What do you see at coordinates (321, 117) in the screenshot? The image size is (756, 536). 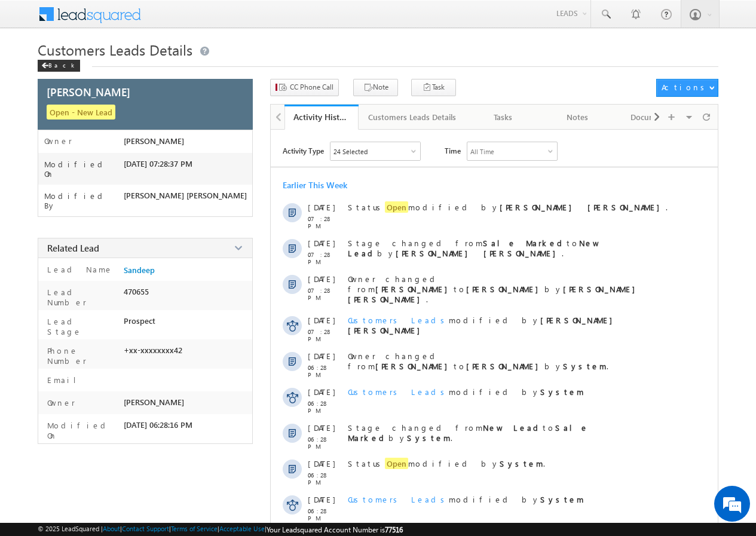 I see `a: Activity History` at bounding box center [321, 117].